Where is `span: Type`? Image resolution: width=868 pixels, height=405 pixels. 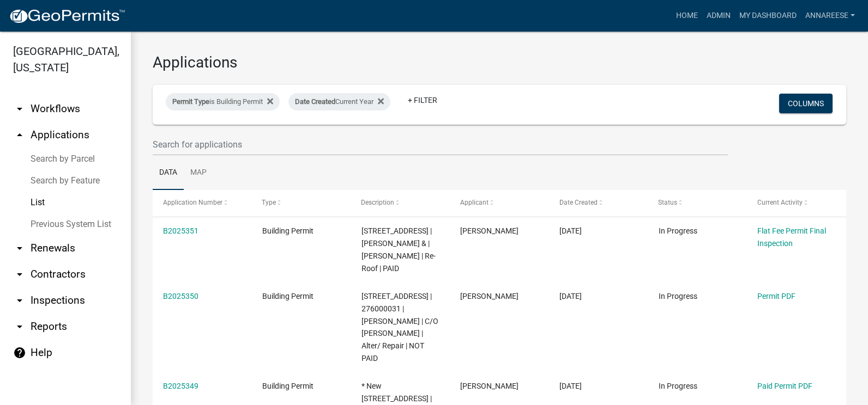
span: Type is located at coordinates (270, 203).